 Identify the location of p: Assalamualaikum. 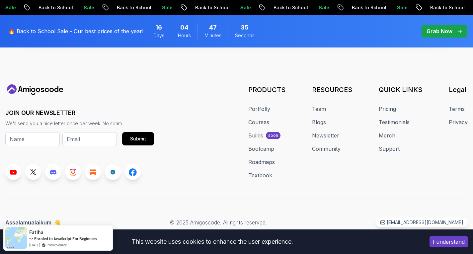
(33, 222).